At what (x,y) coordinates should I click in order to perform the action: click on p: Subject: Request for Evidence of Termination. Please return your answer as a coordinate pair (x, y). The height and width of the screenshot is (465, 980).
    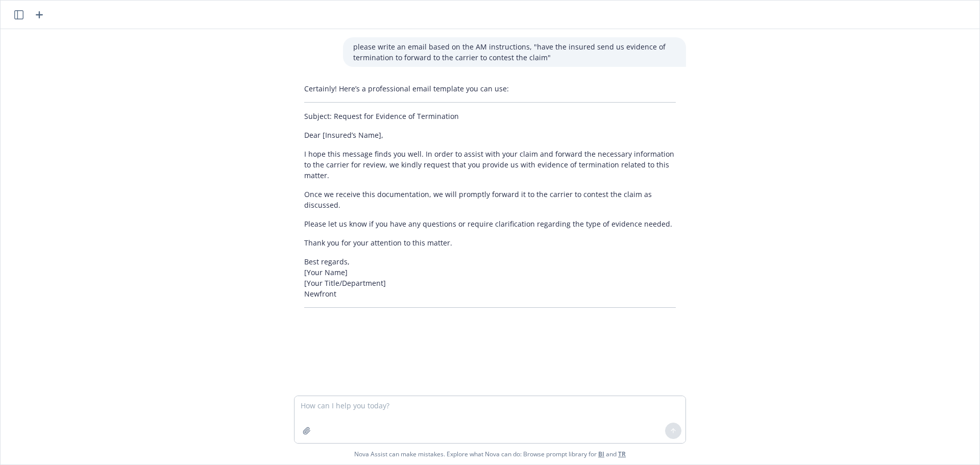
    Looking at the image, I should click on (490, 116).